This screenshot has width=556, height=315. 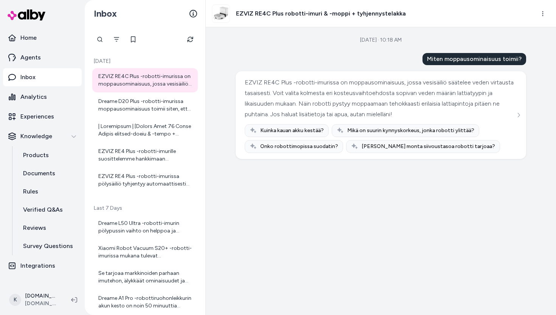 What do you see at coordinates (145, 277) in the screenshot?
I see `a: Se tarjoaa markkinoiden parhaan imutehon, älykkäät ominaisuudet ja itsestään puhdistuvan rullamopin.` at bounding box center [145, 277].